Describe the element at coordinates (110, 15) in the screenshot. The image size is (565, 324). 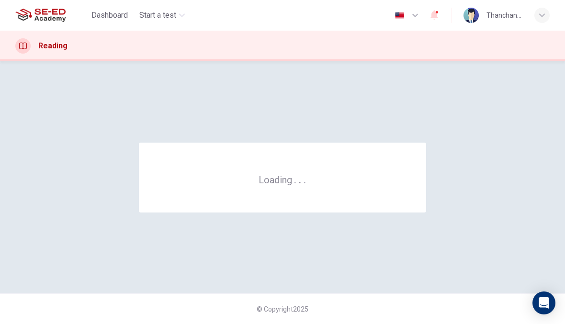
I see `button: Dashboard` at that location.